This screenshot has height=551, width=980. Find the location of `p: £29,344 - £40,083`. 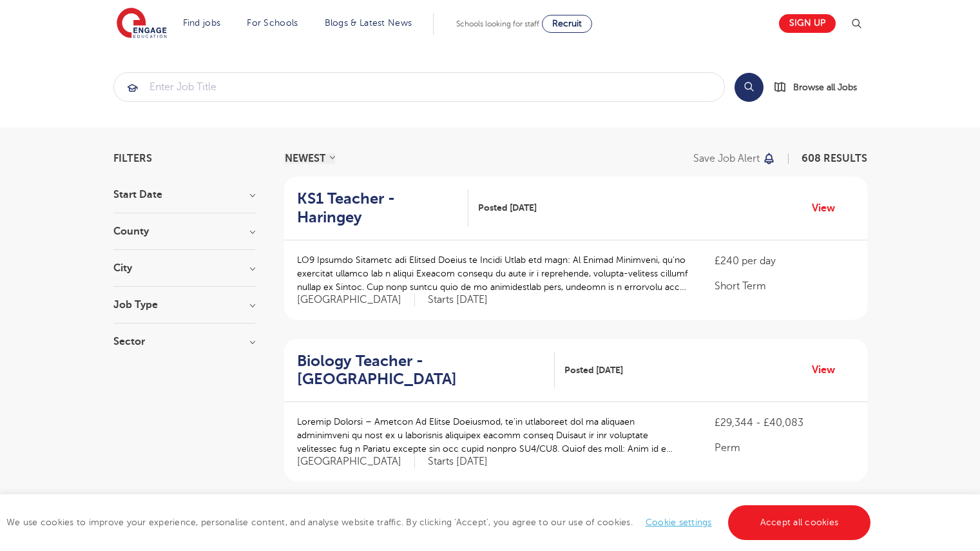

p: £29,344 - £40,083 is located at coordinates (784, 423).